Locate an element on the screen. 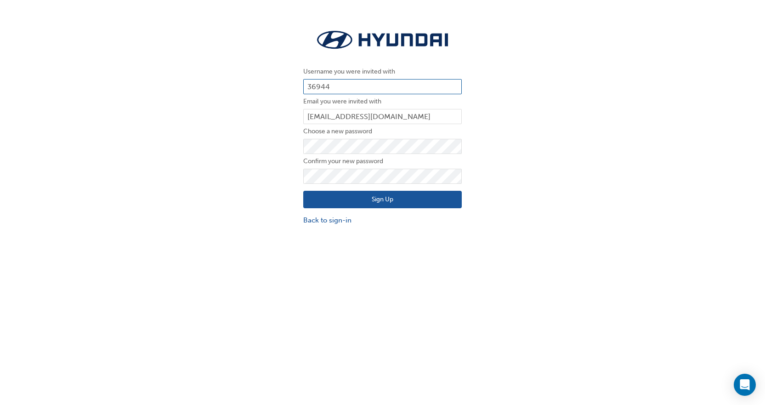 The width and height of the screenshot is (765, 405). label: Choose a new password is located at coordinates (382, 131).